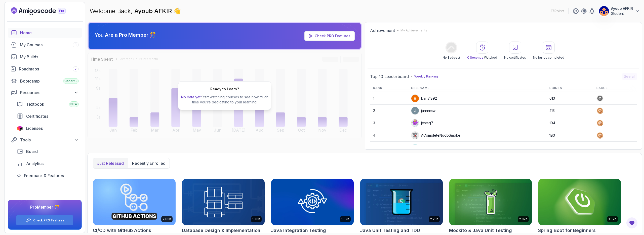  I want to click on a: licenses, so click(48, 128).